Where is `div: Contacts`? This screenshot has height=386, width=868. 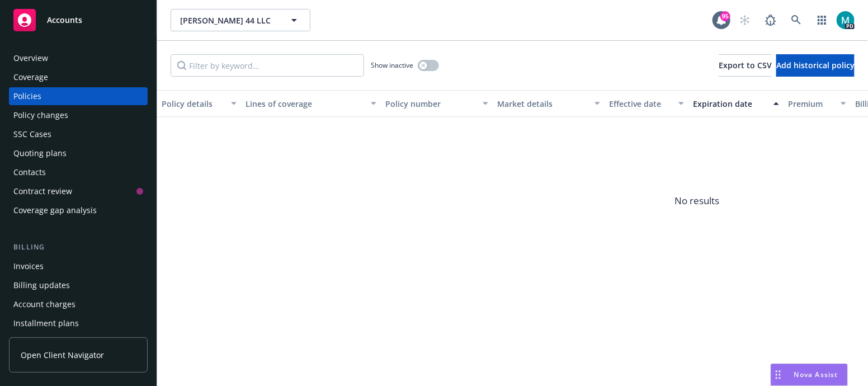
div: Contacts is located at coordinates (29, 172).